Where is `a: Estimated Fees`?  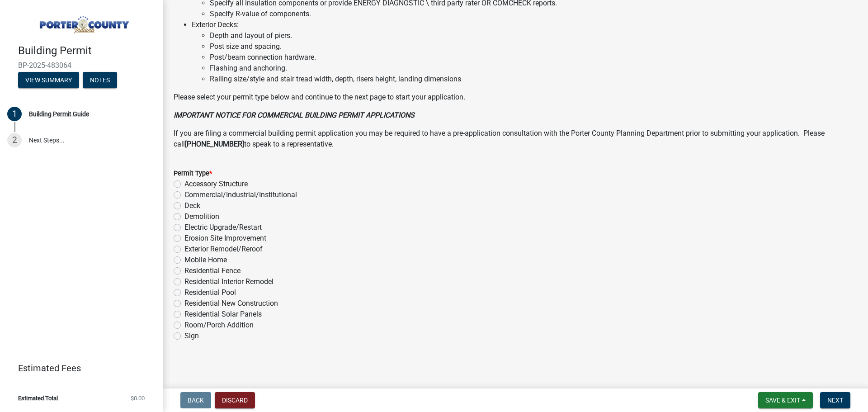
a: Estimated Fees is located at coordinates (78, 368).